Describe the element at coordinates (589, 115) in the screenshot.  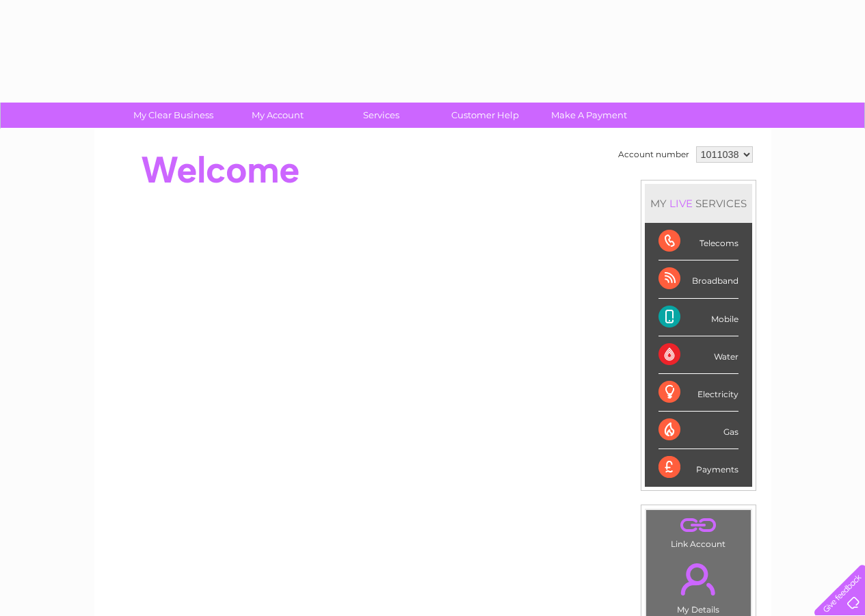
I see `a: Make A Payment` at that location.